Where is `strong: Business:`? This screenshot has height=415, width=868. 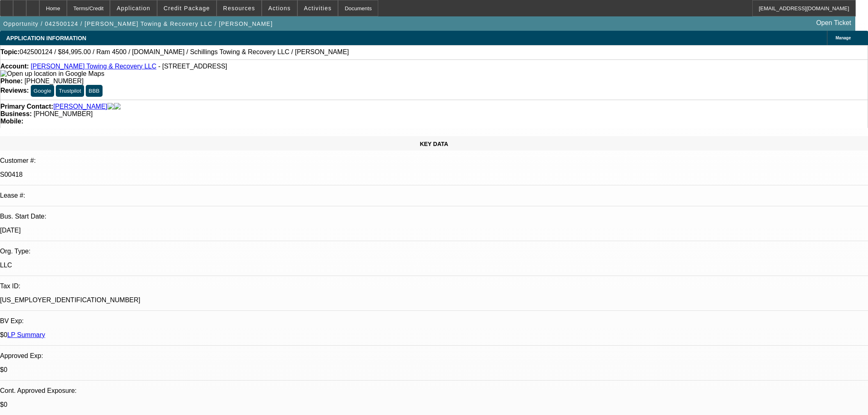
strong: Business: is located at coordinates (16, 114).